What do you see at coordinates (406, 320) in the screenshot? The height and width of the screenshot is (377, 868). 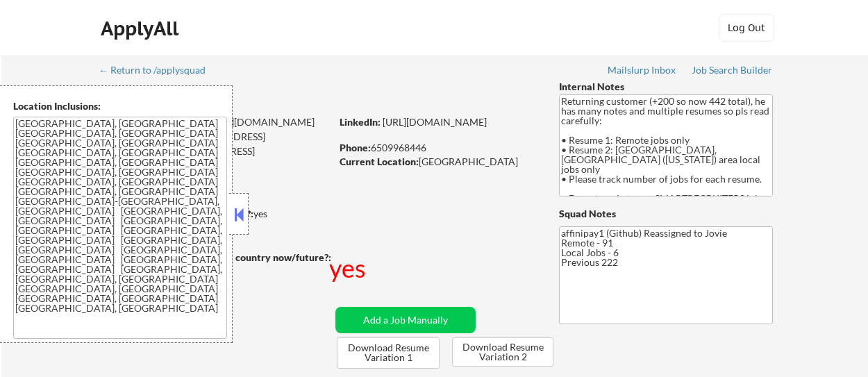 I see `button: Add a Job Manually` at bounding box center [406, 320].